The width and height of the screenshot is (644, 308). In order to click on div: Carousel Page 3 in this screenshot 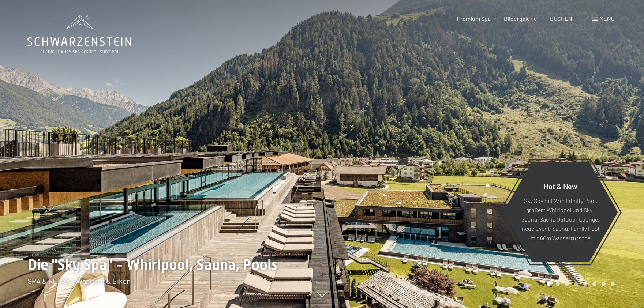, I will do `click(567, 284)`.